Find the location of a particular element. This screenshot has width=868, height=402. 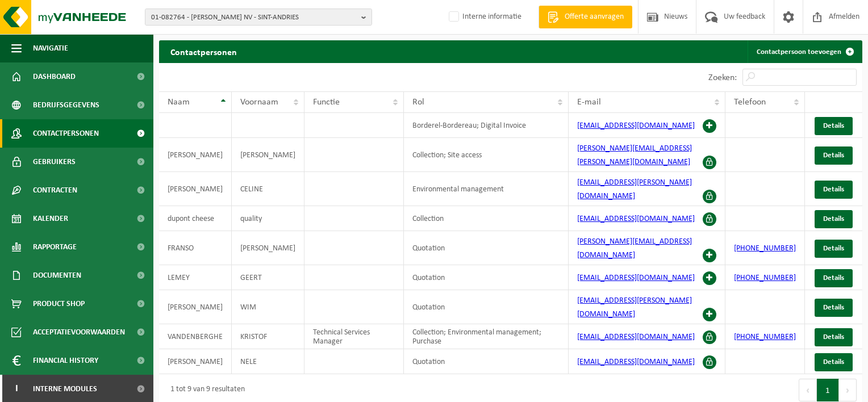

td: dupont cheese is located at coordinates (195, 218).